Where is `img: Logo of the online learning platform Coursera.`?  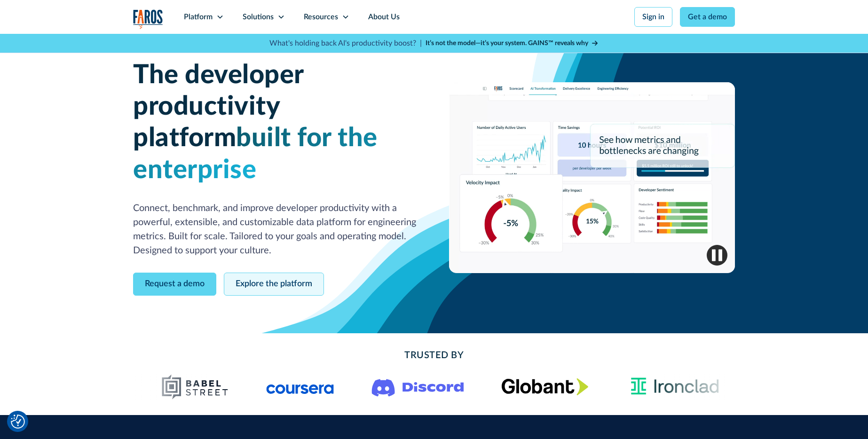 img: Logo of the online learning platform Coursera. is located at coordinates (300, 387).